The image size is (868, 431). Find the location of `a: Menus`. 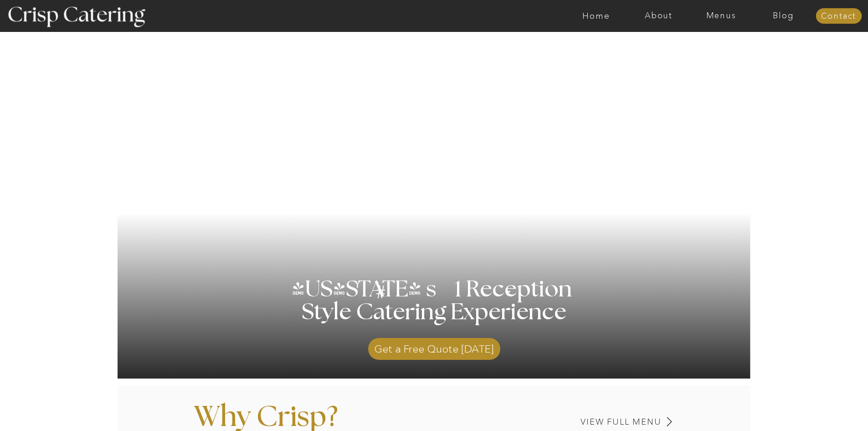

a: Menus is located at coordinates (721, 16).